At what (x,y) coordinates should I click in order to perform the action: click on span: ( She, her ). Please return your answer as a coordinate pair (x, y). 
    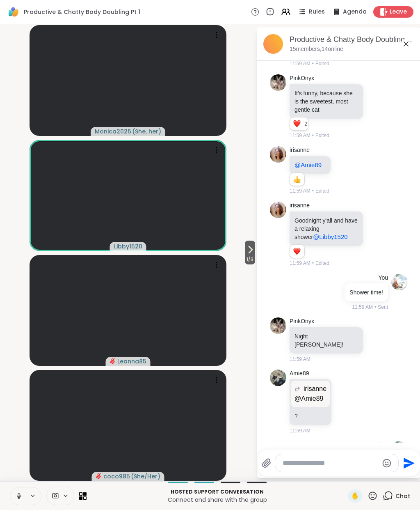
    Looking at the image, I should click on (146, 131).